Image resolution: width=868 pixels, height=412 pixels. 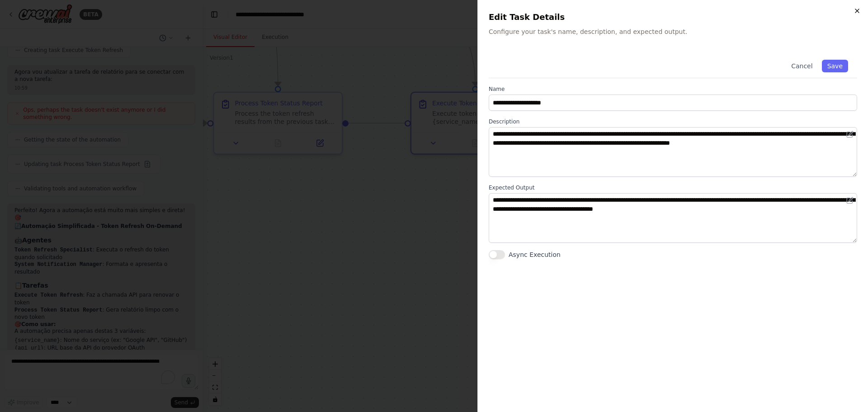 What do you see at coordinates (535, 255) in the screenshot?
I see `label: Async Execution` at bounding box center [535, 255].